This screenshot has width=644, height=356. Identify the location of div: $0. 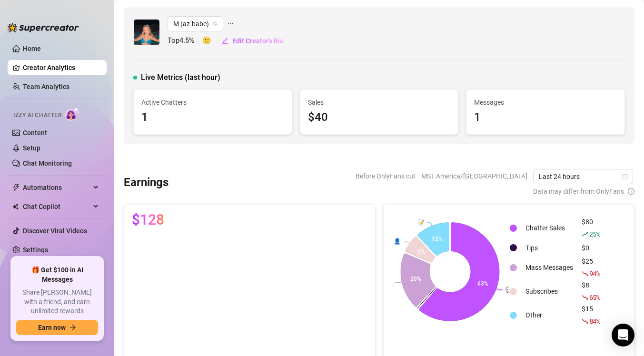
(591, 247).